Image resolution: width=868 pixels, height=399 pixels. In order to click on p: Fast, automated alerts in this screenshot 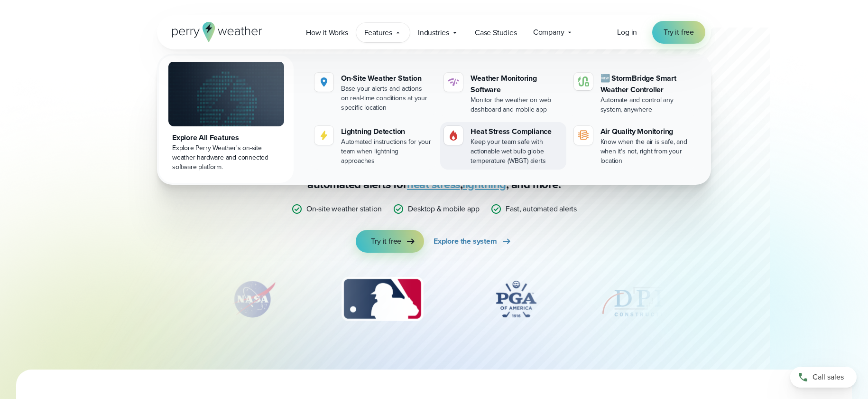, I will do `click(541, 209)`.